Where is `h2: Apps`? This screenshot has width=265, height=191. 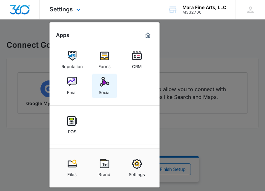 h2: Apps is located at coordinates (62, 35).